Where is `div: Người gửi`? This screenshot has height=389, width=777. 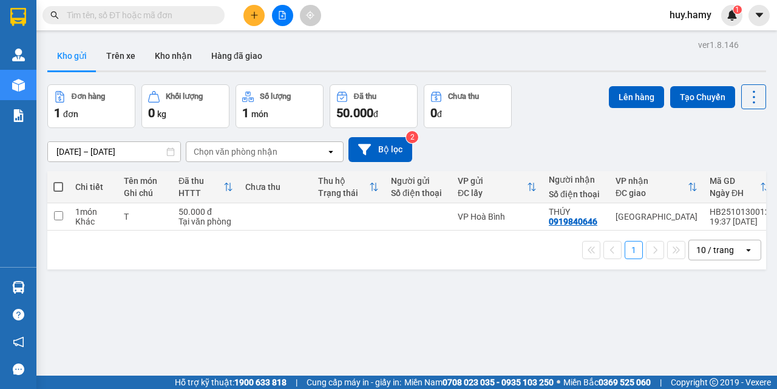 div: Người gửi is located at coordinates (418, 181).